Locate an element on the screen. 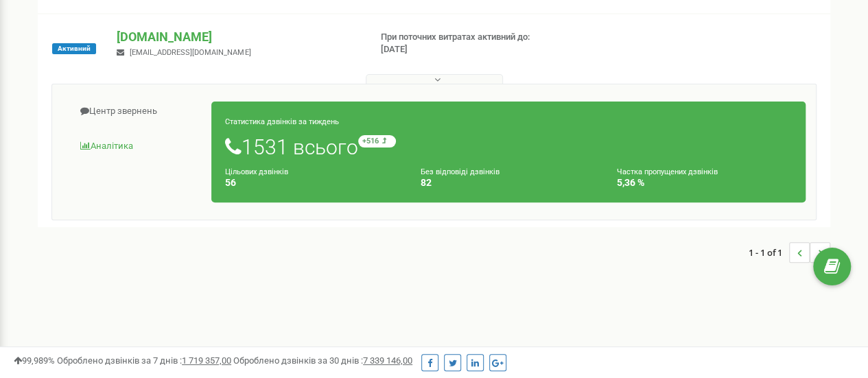  h4: 56 is located at coordinates (312, 182).